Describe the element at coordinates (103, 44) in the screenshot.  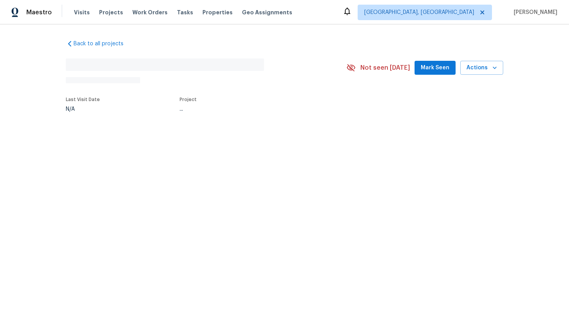
I see `a: Back to all projects` at that location.